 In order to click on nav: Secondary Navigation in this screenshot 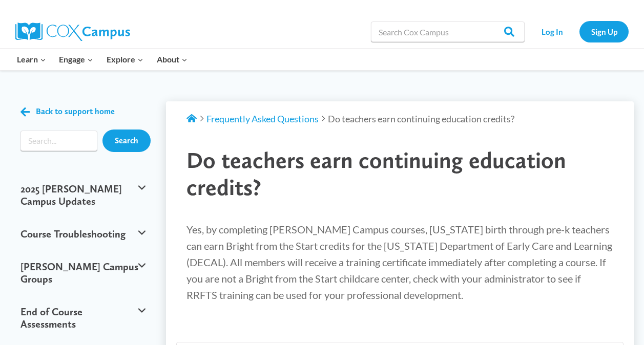, I will do `click(579, 31)`.